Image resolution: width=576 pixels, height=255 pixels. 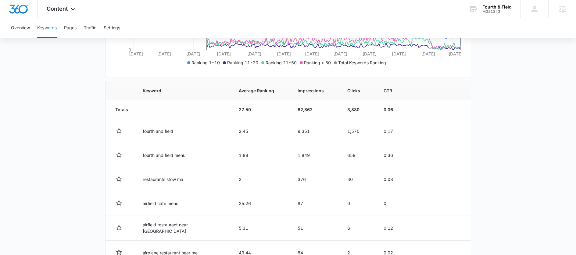 I want to click on td: 0.17, so click(x=392, y=131).